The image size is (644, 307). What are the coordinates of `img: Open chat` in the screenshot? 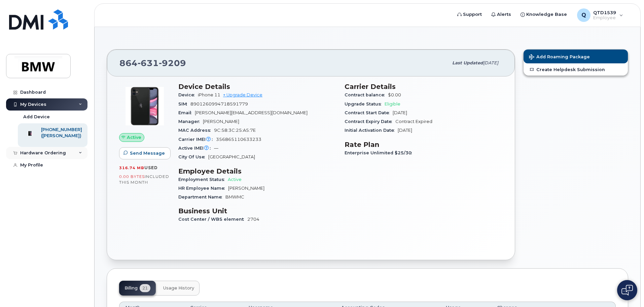 It's located at (627, 290).